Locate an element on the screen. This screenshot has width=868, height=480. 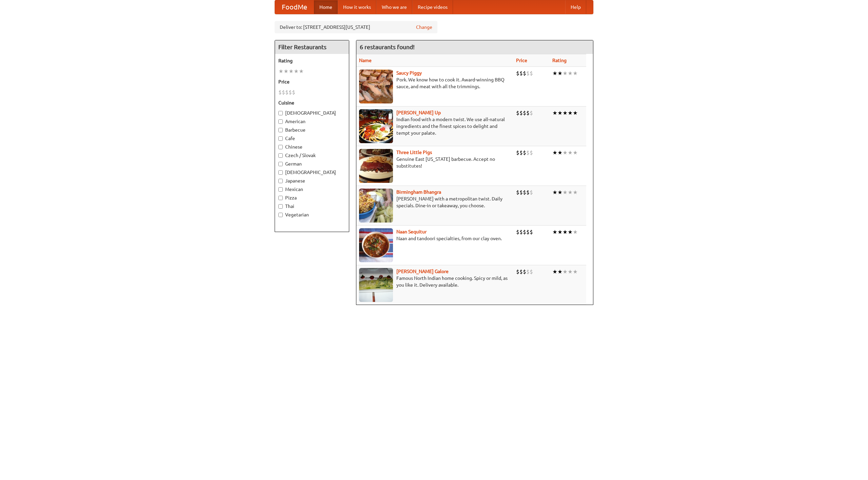
p: Naan and tandoori specialties, from our clay oven. is located at coordinates (435, 239).